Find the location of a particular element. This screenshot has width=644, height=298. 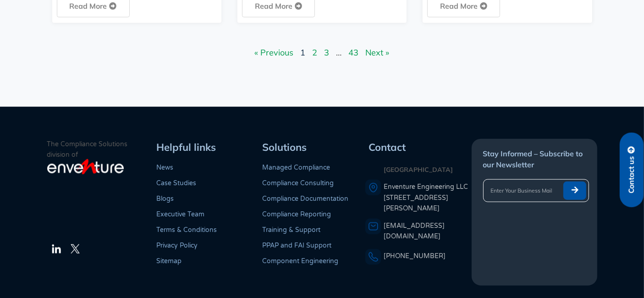

a: Contact us is located at coordinates (631, 170).